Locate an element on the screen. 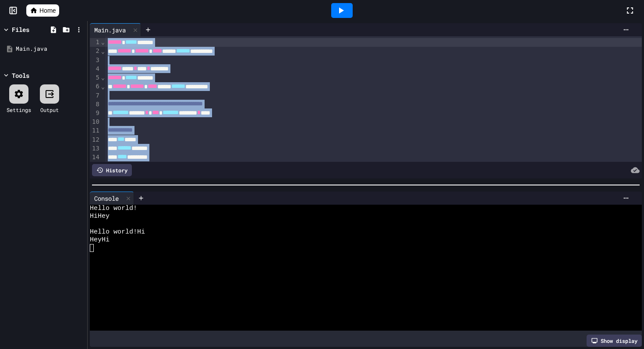  div: 11 is located at coordinates (95, 131).